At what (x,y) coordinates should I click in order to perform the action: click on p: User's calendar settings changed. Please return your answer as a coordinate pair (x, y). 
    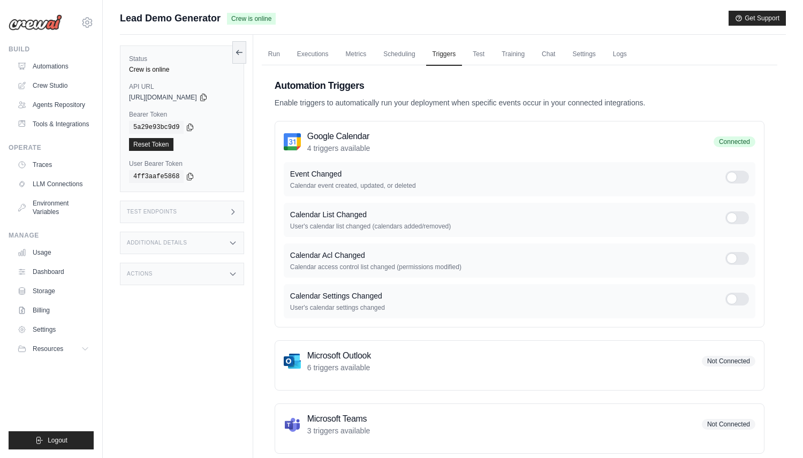
    Looking at the image, I should click on (508, 308).